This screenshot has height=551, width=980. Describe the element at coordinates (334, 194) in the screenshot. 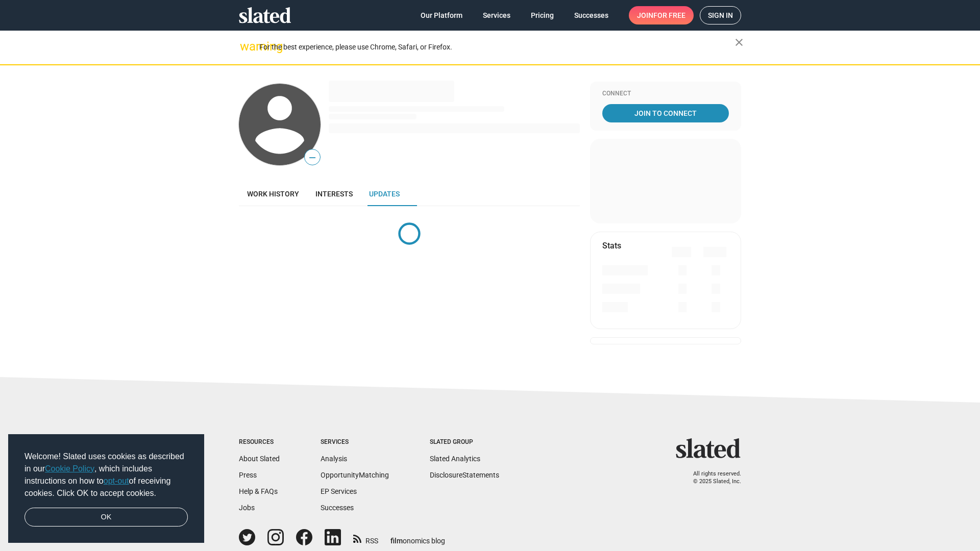

I see `span: Interests` at that location.